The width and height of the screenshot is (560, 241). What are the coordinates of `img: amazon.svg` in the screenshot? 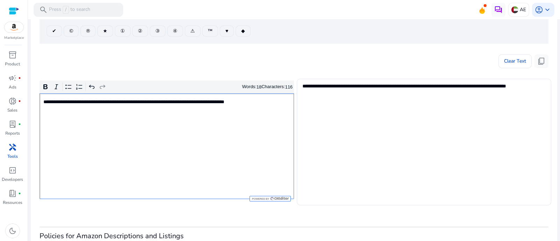 It's located at (14, 27).